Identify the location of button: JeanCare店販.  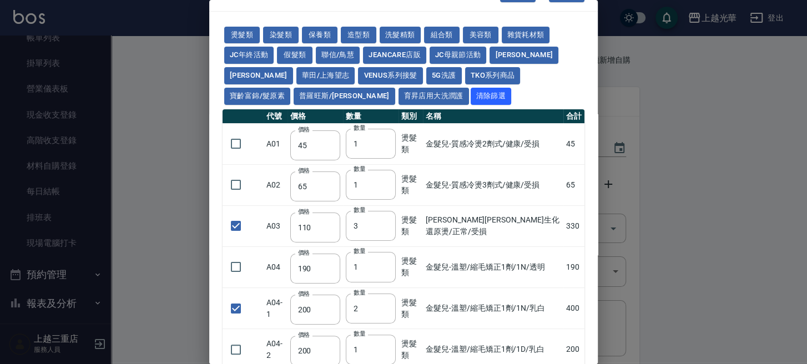
(394, 55).